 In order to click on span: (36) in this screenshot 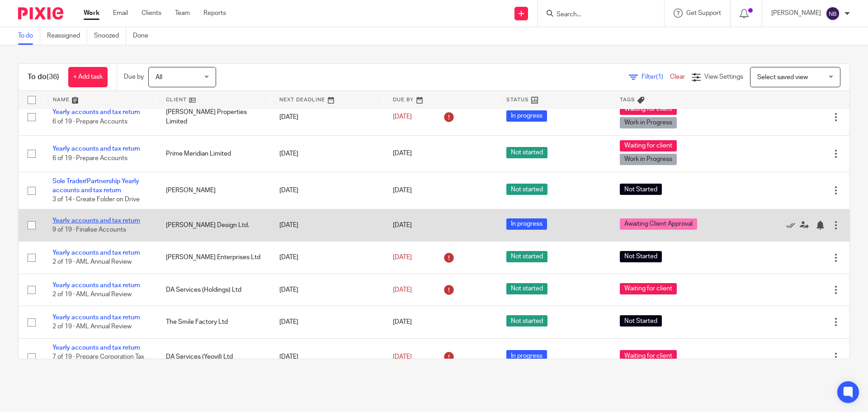, I will do `click(53, 77)`.